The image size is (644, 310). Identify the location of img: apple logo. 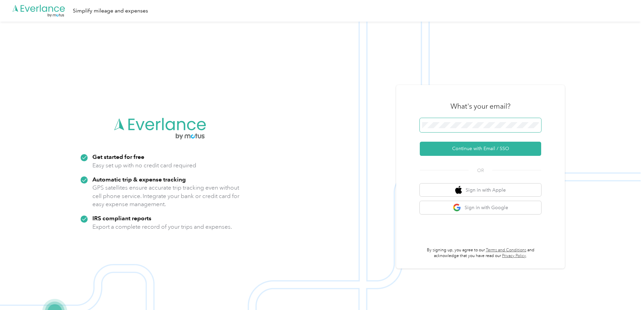
(459, 190).